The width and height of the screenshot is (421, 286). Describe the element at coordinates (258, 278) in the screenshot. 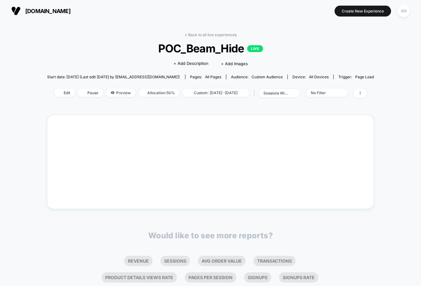

I see `li: Signups` at that location.